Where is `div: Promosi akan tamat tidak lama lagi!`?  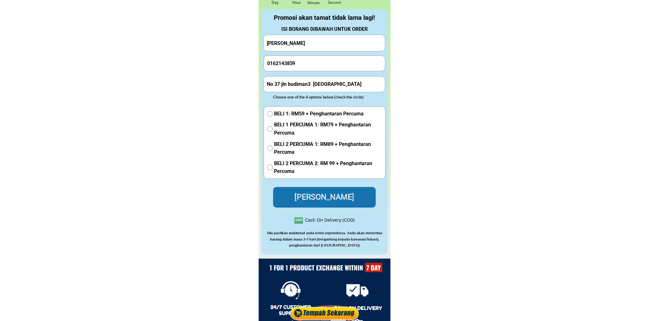 div: Promosi akan tamat tidak lama lagi! is located at coordinates (325, 18).